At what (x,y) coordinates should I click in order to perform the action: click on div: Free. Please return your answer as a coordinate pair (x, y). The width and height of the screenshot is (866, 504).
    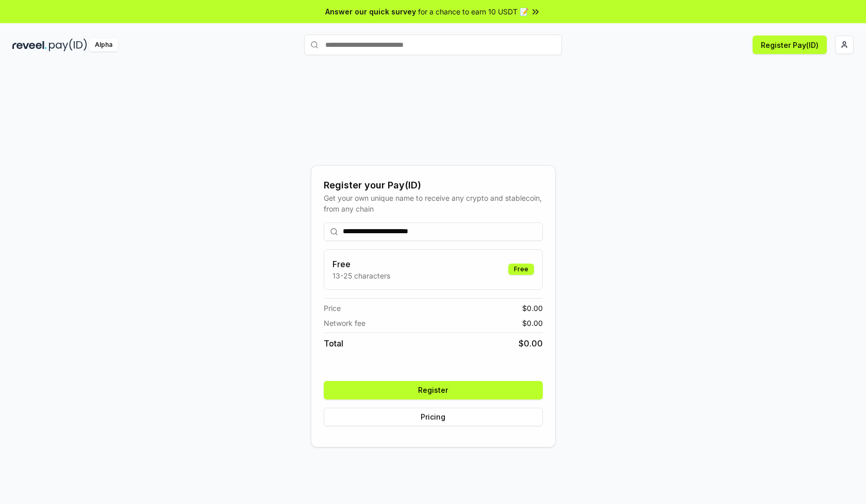
    Looking at the image, I should click on (521, 269).